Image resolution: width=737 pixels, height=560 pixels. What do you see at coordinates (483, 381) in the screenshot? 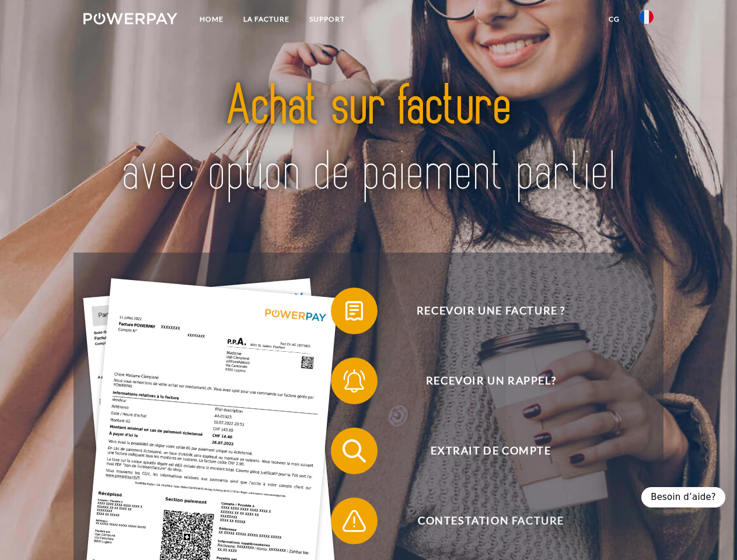
I see `button: Recevoir un rappel?` at bounding box center [483, 381].